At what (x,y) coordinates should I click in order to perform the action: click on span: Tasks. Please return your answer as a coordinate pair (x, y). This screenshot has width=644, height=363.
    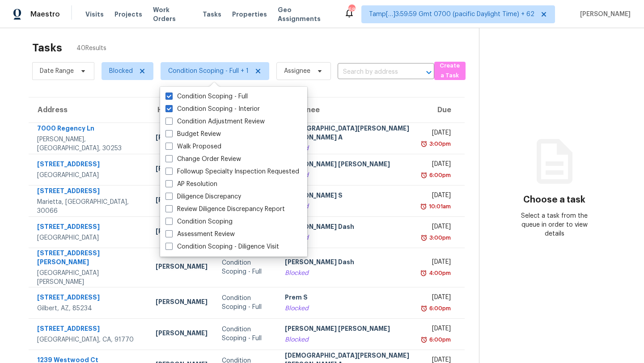
    Looking at the image, I should click on (212, 15).